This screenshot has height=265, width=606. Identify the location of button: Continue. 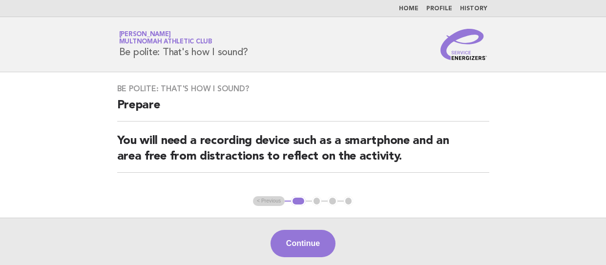
(303, 244).